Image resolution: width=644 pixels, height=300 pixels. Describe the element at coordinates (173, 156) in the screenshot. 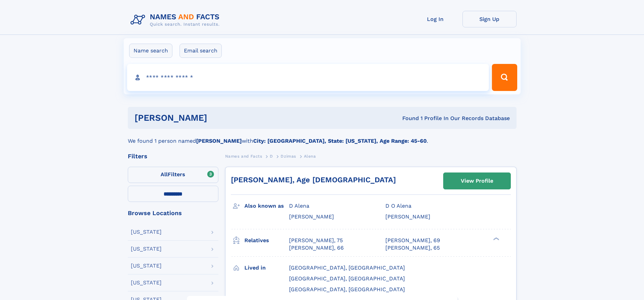

I see `div: Filters` at that location.